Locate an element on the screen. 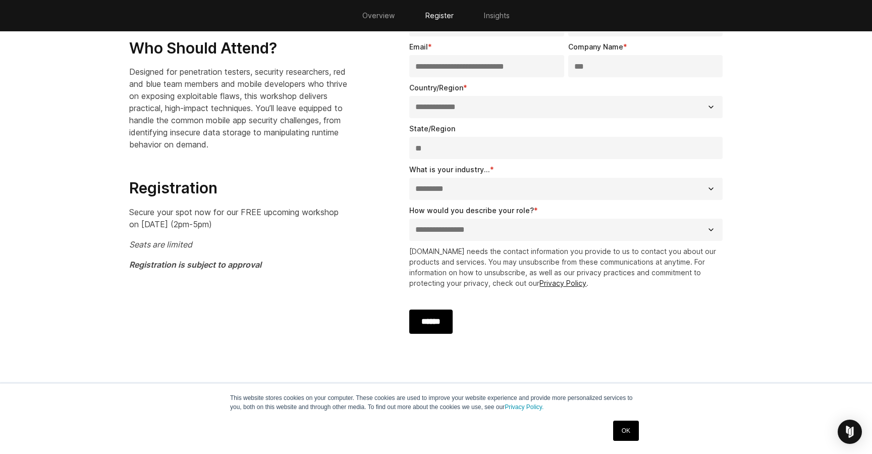 The height and width of the screenshot is (454, 872). p: Designed for penetration testers, security researchers, red and blue team members and mobile deve... is located at coordinates (239, 108).